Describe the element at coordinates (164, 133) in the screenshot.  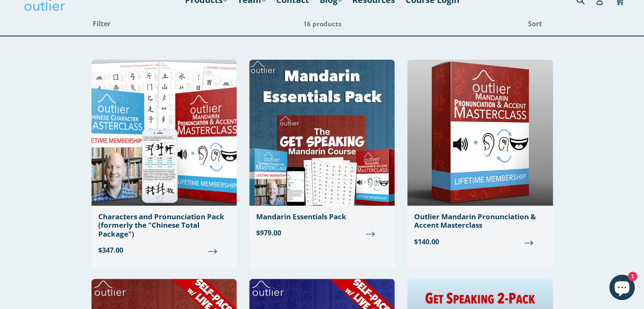
I see `img: Chinese Total Package Outlier Linguistics` at that location.